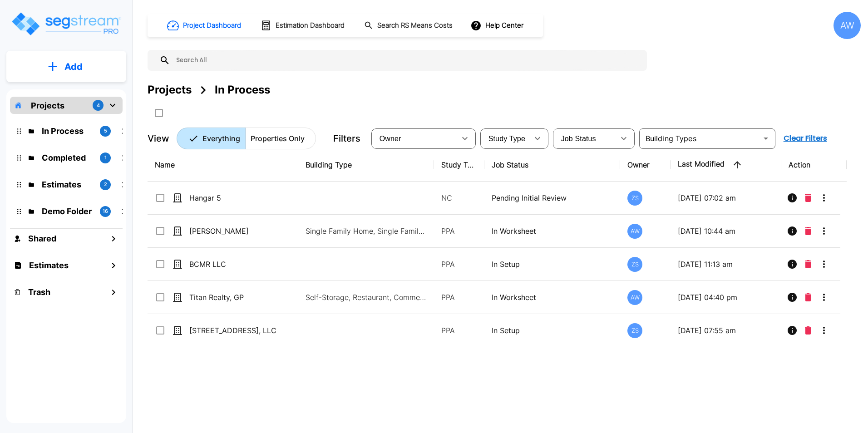 The height and width of the screenshot is (433, 868). What do you see at coordinates (814, 165) in the screenshot?
I see `th: Action` at bounding box center [814, 165].